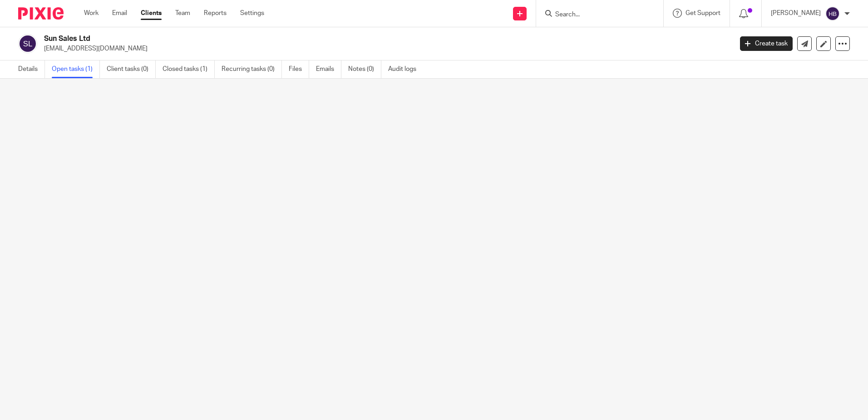 The height and width of the screenshot is (420, 868). I want to click on a: Files, so click(298, 69).